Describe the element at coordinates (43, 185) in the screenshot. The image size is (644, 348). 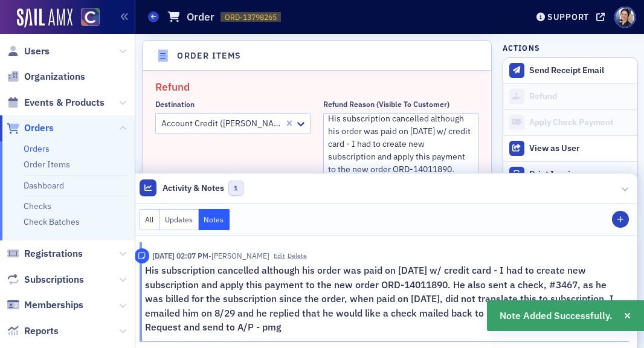
I see `a: Dashboard` at that location.